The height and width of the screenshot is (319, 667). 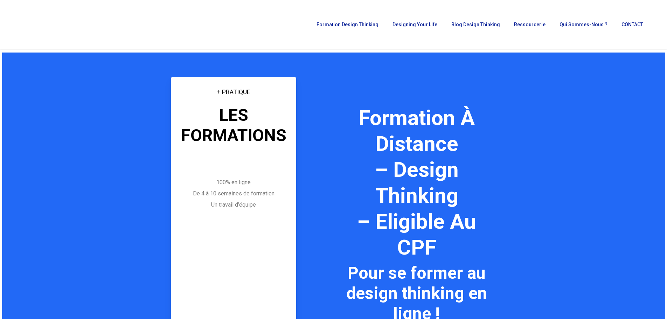 I want to click on a: Designing Your Life, so click(x=415, y=25).